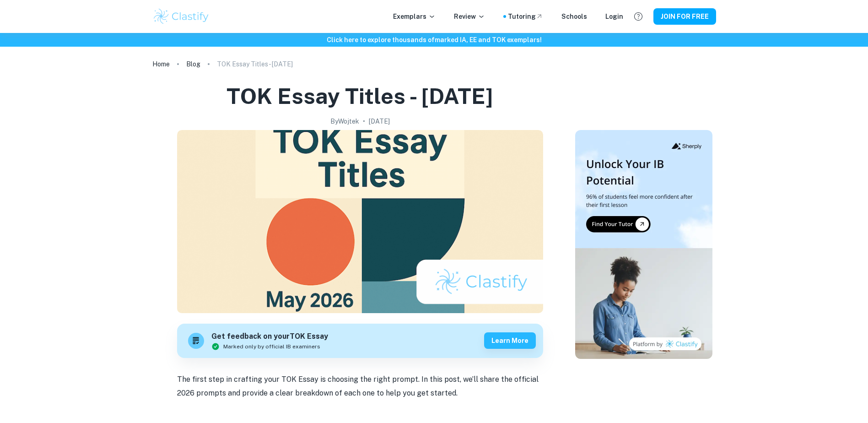  I want to click on p: Review, so click(470, 17).